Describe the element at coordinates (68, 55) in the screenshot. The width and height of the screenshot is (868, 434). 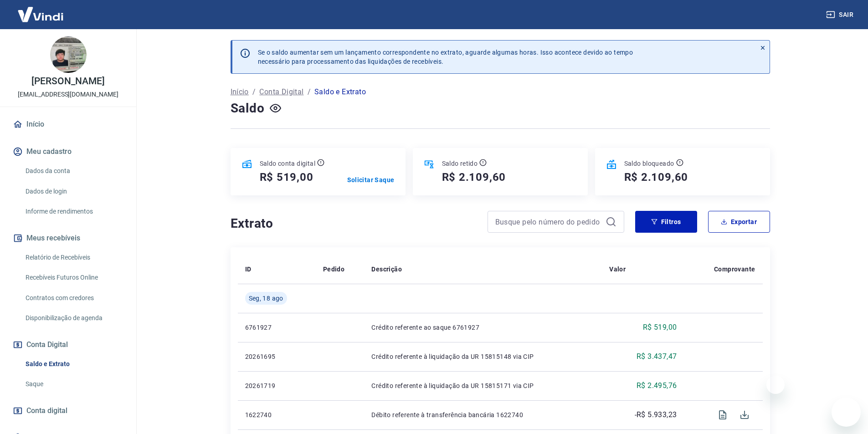
I see `img: 6e61b937-904a-4981-a2f4-9903c7d94729.jpeg` at that location.